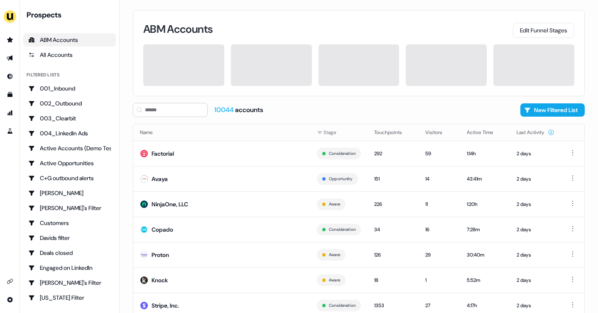  What do you see at coordinates (43, 75) in the screenshot?
I see `div: Filtered lists` at bounding box center [43, 75].